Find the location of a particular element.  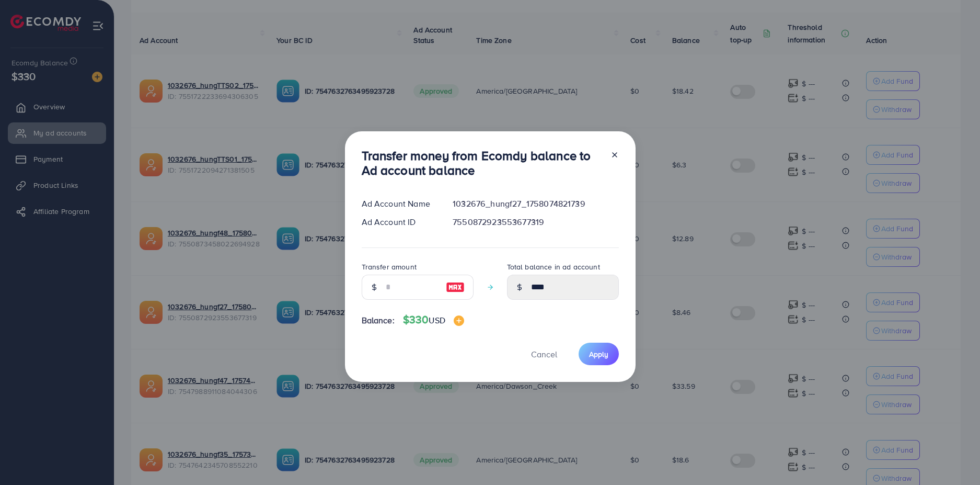

div: Ad Account ID is located at coordinates (399, 222).